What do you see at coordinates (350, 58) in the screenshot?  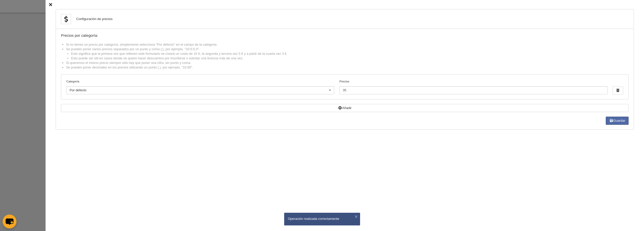 I see `li: Esto puede ser útil en casos donde se quiere hacer descuentos por inscribirse o solicitar una lic...` at bounding box center [350, 58].